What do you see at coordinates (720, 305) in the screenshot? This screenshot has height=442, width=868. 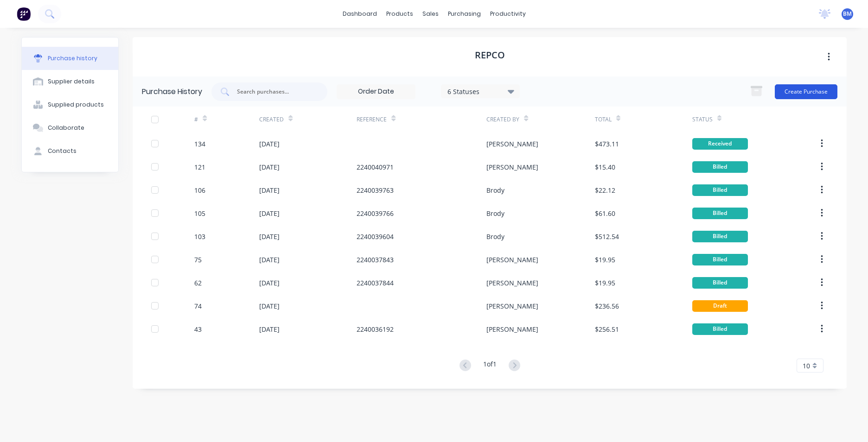 I see `div: Draft` at bounding box center [720, 305].